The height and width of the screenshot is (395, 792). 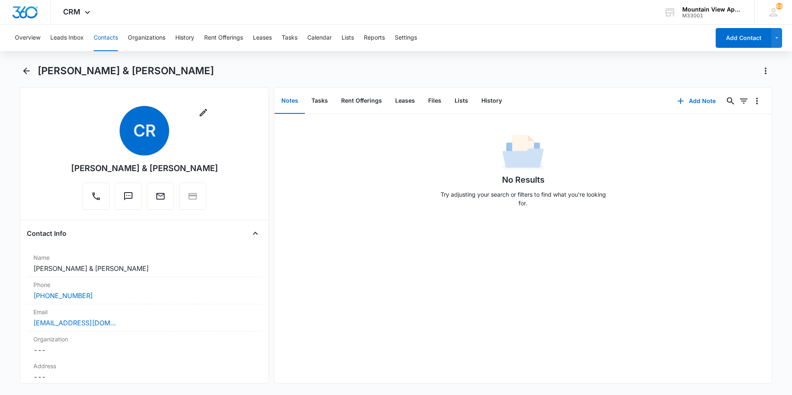 I want to click on label: Email, so click(x=144, y=312).